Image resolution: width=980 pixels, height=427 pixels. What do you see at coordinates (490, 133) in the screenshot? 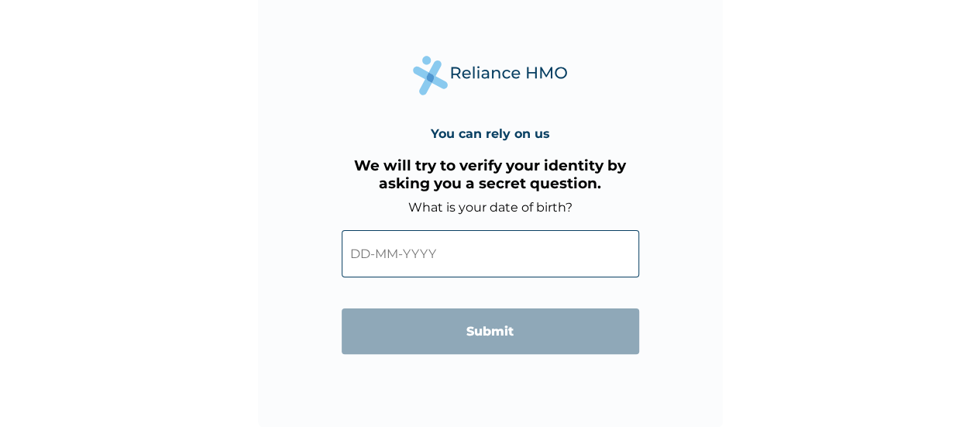
I see `h4: You can rely on us` at bounding box center [490, 133].